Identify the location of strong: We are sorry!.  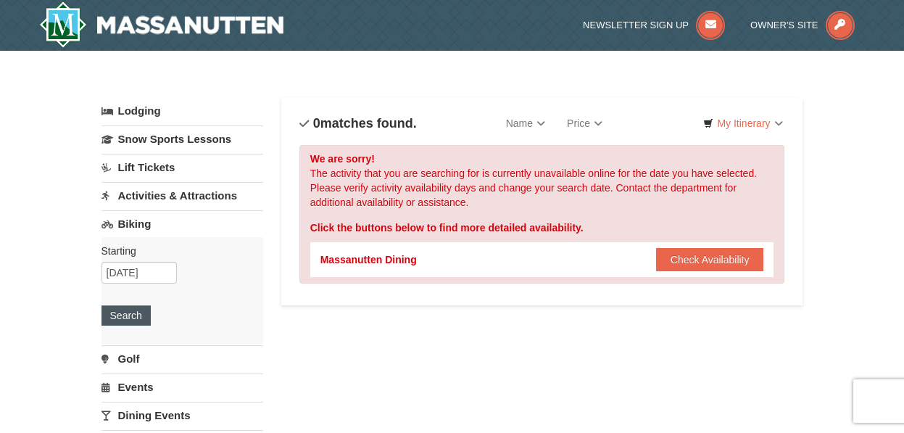
(342, 159).